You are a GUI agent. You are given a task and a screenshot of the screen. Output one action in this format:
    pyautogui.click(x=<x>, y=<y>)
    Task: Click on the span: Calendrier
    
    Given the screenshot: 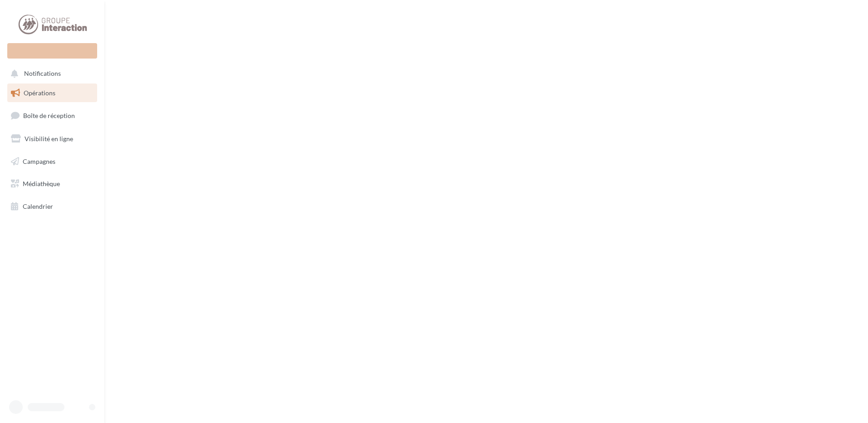 What is the action you would take?
    pyautogui.click(x=37, y=206)
    